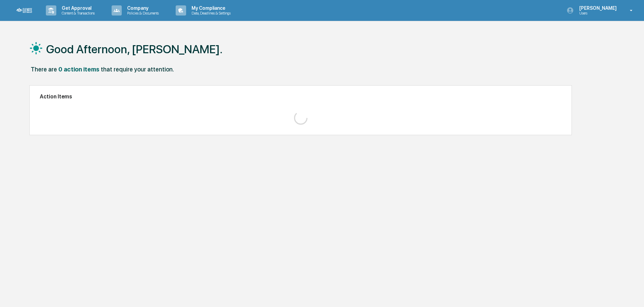 This screenshot has height=307, width=644. Describe the element at coordinates (77, 8) in the screenshot. I see `p: Get Approval` at that location.